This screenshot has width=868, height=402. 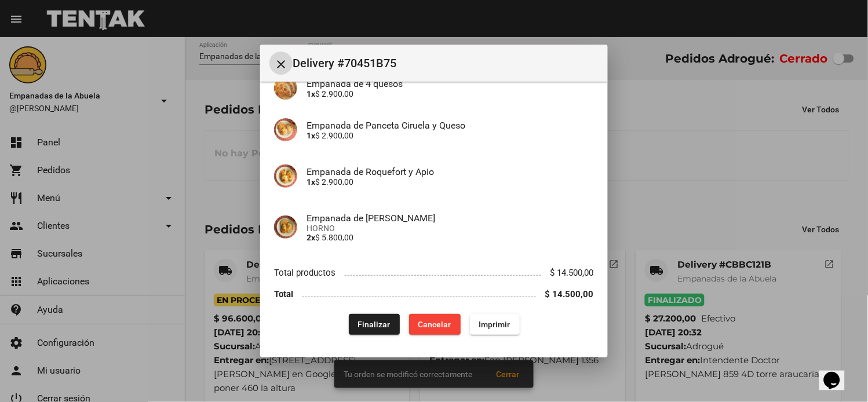 I want to click on span: Imprimir, so click(x=495, y=324).